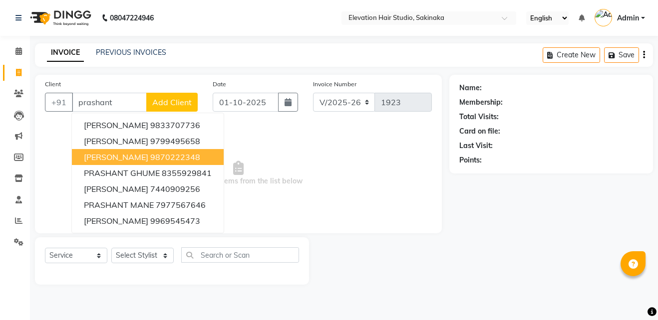  I want to click on label: Invoice Number, so click(334, 84).